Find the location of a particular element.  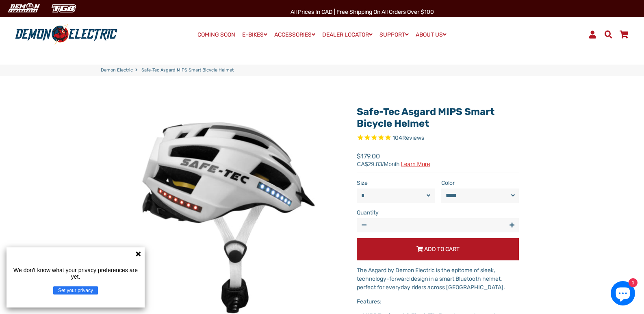

p: The Asgard by Demon Electric is the epitome of sleek, technology-forward design in a smart Blueto... is located at coordinates (437, 278).